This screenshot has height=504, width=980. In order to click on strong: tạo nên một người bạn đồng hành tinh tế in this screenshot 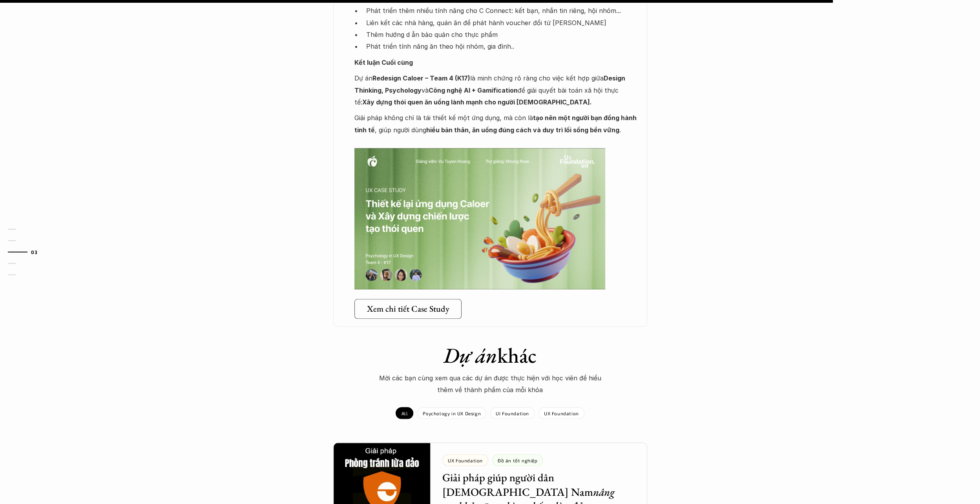, I will do `click(496, 124)`.